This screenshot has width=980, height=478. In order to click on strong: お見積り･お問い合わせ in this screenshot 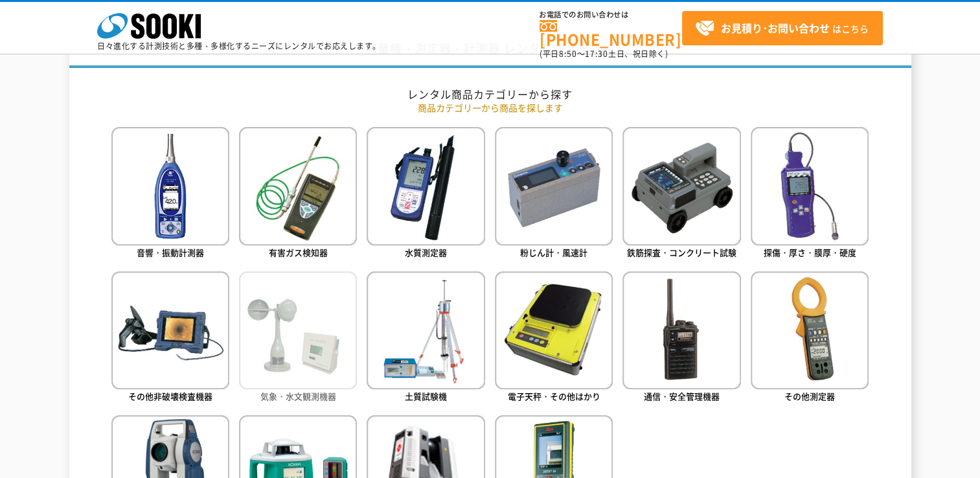, I will do `click(776, 28)`.